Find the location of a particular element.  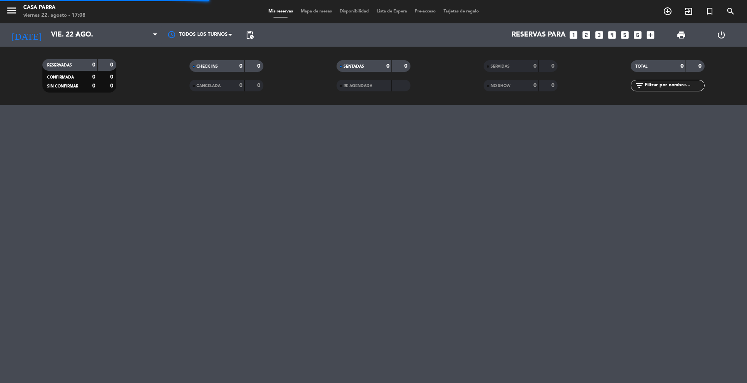

span: Pre-acceso is located at coordinates (426, 11).